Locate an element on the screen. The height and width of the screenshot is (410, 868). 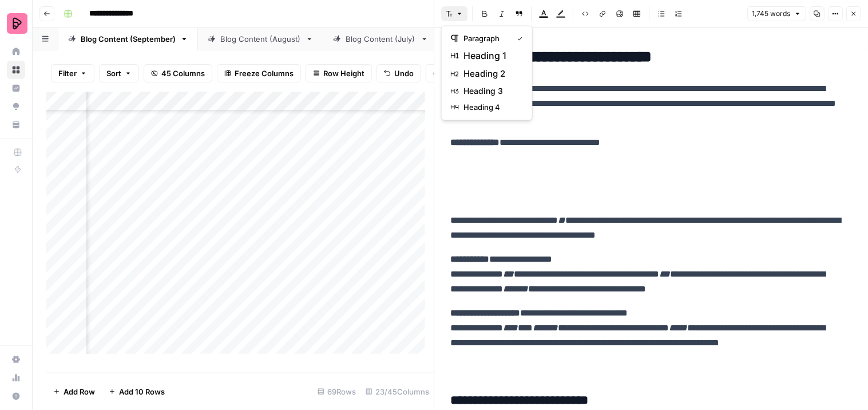
a: Blog Content (August) is located at coordinates (260, 39).